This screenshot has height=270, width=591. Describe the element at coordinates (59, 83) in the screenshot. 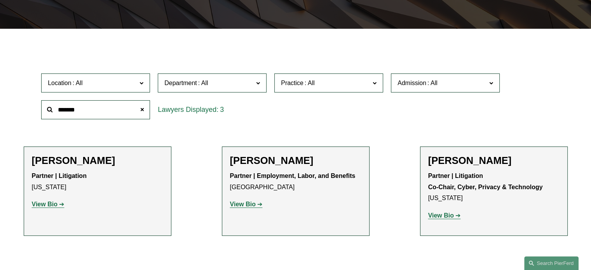

I see `span: Location` at that location.